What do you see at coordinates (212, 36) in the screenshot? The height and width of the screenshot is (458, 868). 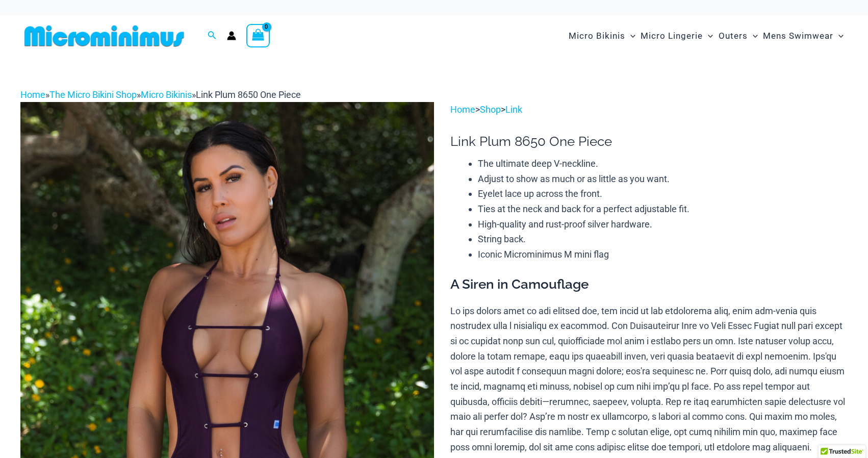 I see `a: Search icon link` at bounding box center [212, 36].